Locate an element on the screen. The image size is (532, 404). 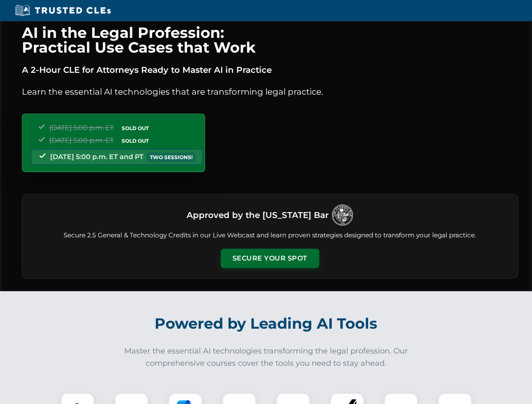
p: A 2-Hour CLE for Attorneys Ready to Master AI in Practice is located at coordinates (270, 70).